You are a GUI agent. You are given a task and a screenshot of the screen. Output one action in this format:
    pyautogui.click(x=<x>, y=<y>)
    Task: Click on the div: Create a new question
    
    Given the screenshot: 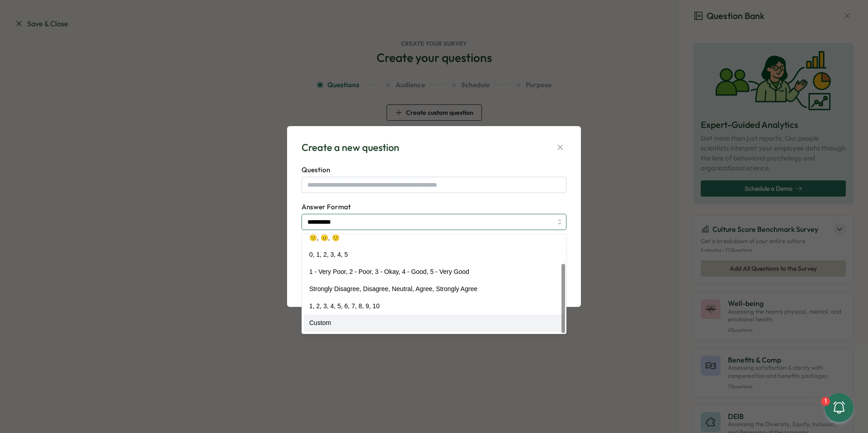 What is the action you would take?
    pyautogui.click(x=351, y=147)
    